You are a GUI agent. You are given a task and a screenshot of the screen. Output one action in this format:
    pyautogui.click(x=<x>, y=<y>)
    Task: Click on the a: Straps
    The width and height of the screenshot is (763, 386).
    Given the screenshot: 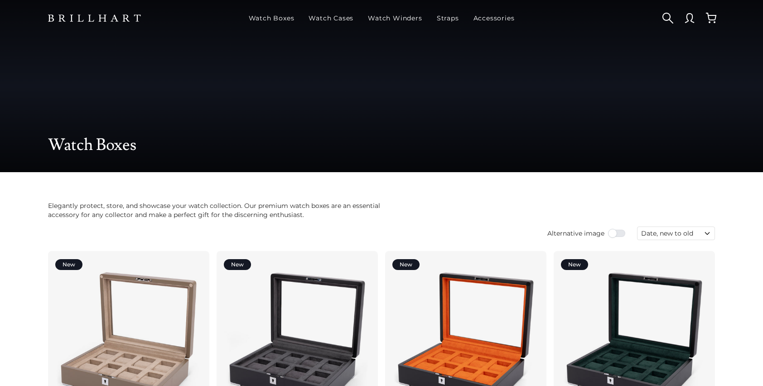 What is the action you would take?
    pyautogui.click(x=447, y=18)
    